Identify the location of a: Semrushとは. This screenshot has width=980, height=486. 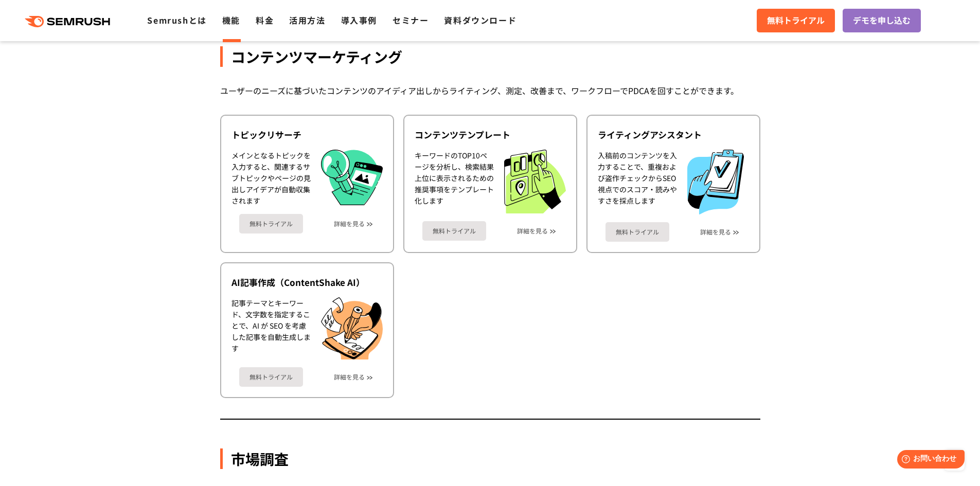
(177, 20).